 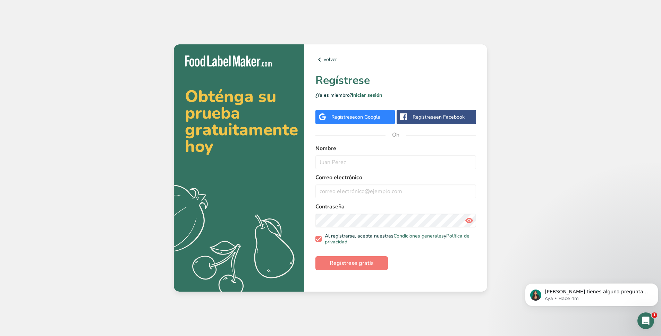 I want to click on a: Condiciones generales, so click(x=419, y=236).